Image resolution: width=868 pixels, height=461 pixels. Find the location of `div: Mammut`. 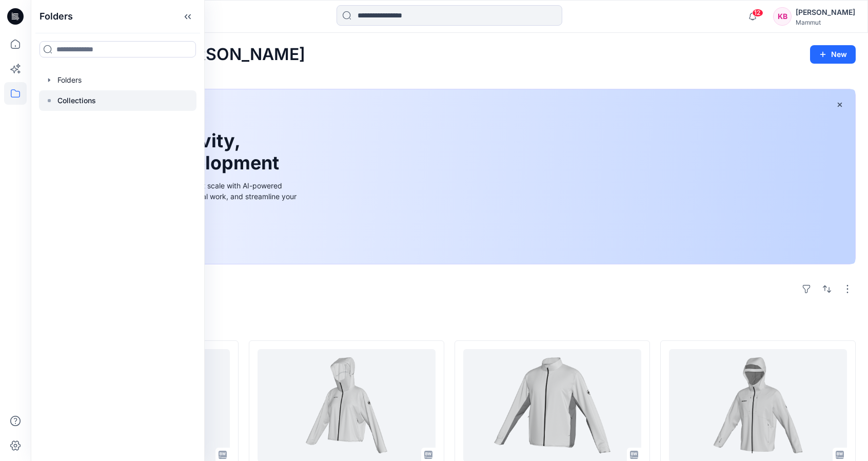

div: Mammut is located at coordinates (826, 22).